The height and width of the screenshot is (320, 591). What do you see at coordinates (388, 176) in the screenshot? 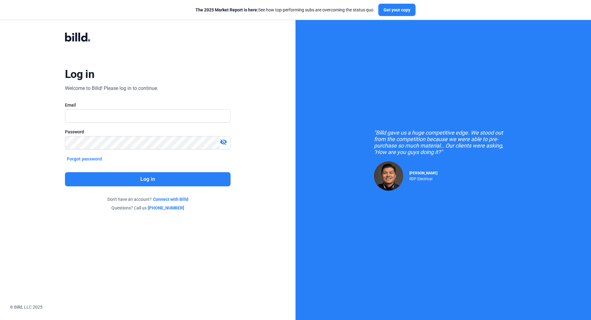
I see `img: Raul Pacheco` at bounding box center [388, 176].